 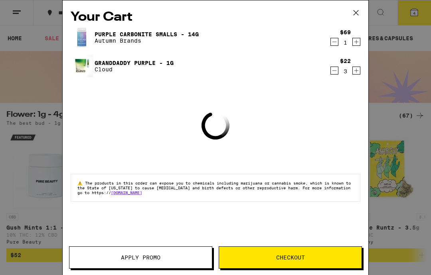 What do you see at coordinates (345, 61) in the screenshot?
I see `div: $22` at bounding box center [345, 61].